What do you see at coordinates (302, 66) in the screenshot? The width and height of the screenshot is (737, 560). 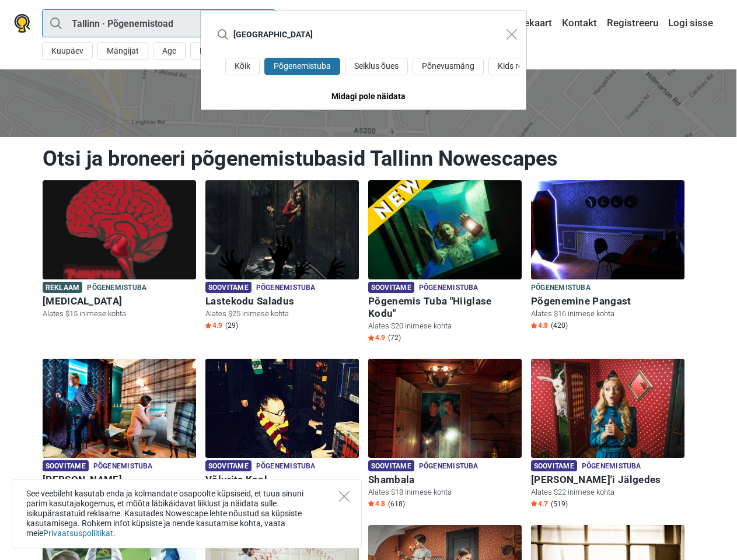 I see `button: Põgenemistuba` at bounding box center [302, 66].